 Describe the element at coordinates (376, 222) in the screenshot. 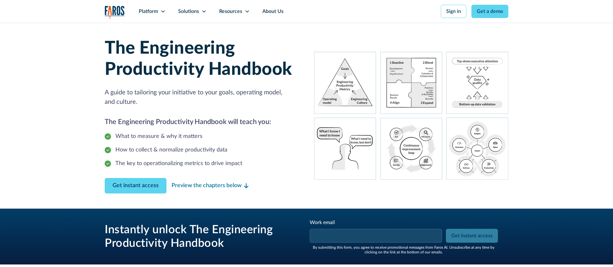

I see `div: Work email` at that location.